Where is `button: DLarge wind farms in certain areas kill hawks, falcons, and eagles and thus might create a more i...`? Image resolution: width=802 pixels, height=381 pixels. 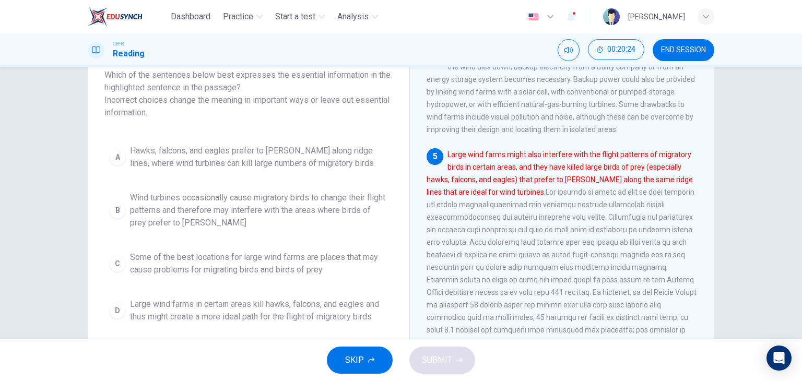 button: DLarge wind farms in certain areas kill hawks, falcons, and eagles and thus might create a more i... is located at coordinates (249, 311).